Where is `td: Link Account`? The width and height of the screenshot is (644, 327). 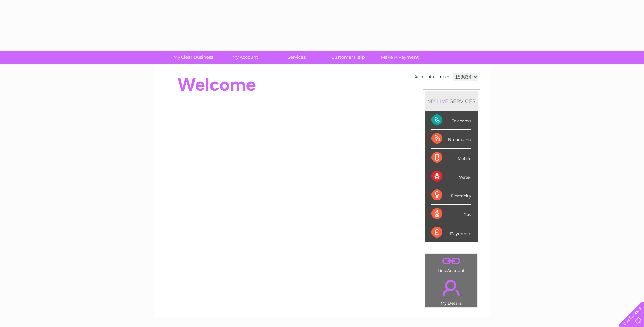
td: Link Account is located at coordinates (452, 263).